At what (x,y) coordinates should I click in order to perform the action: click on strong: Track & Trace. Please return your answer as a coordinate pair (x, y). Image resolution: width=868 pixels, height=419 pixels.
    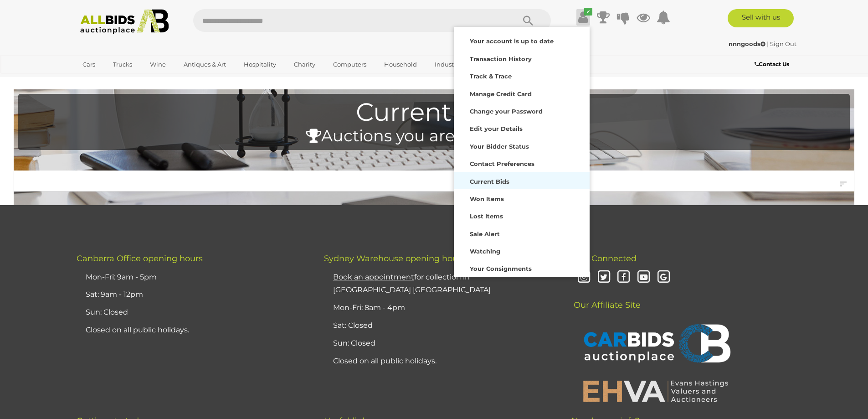
    Looking at the image, I should click on (491, 76).